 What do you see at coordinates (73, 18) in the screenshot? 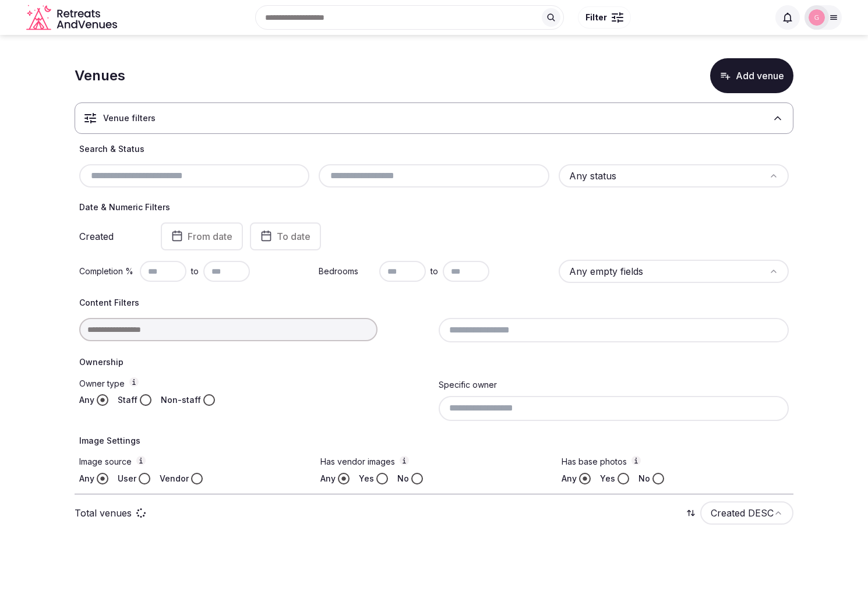
I see `svg: Retreats and Venues company logo` at bounding box center [73, 18].